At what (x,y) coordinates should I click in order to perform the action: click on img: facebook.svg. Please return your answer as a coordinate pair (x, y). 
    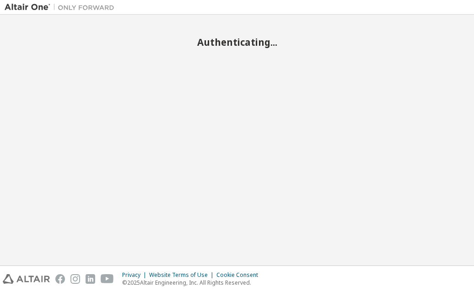
    Looking at the image, I should click on (60, 279).